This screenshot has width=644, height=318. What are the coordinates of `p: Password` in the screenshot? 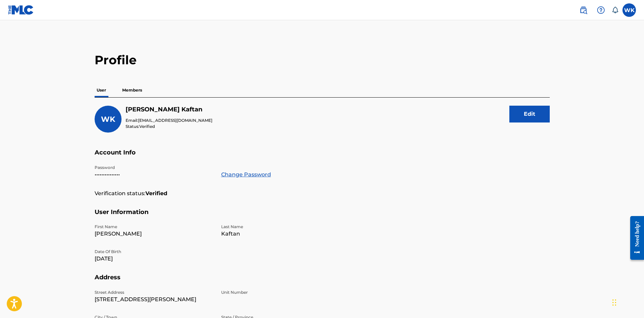 It's located at (154, 168).